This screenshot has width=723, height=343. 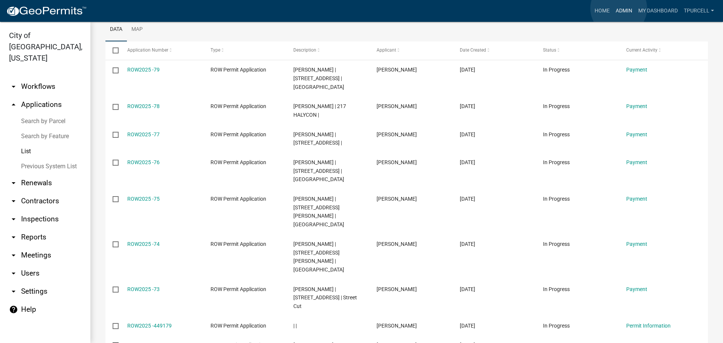 I want to click on a: Admin, so click(x=624, y=11).